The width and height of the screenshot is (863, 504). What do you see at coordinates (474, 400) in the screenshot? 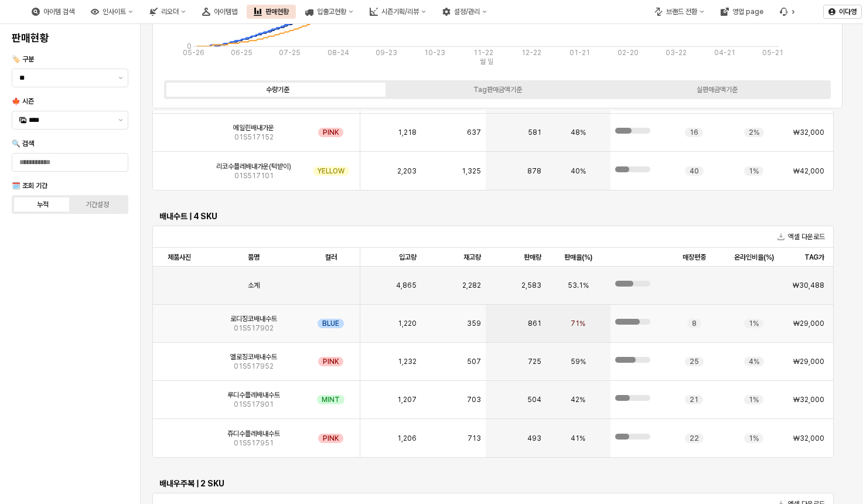
I see `span: 703` at bounding box center [474, 400].